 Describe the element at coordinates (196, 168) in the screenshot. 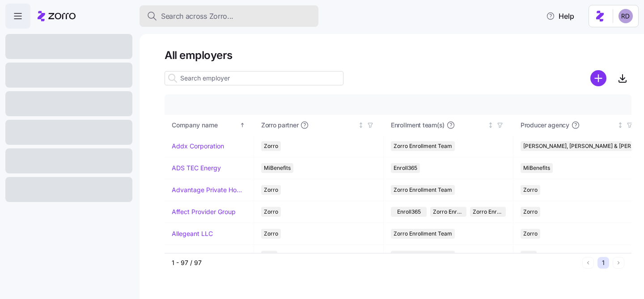

I see `a: ADS TEC Energy` at that location.